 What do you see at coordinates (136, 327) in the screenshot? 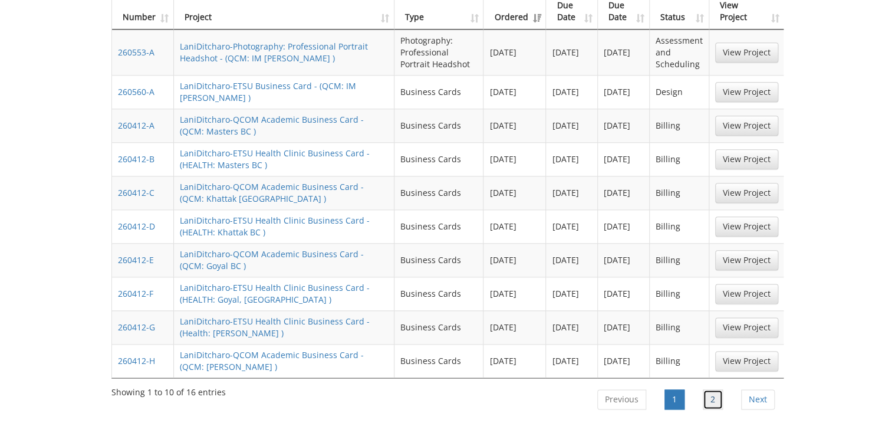
I see `a: 260412-G` at bounding box center [136, 327].